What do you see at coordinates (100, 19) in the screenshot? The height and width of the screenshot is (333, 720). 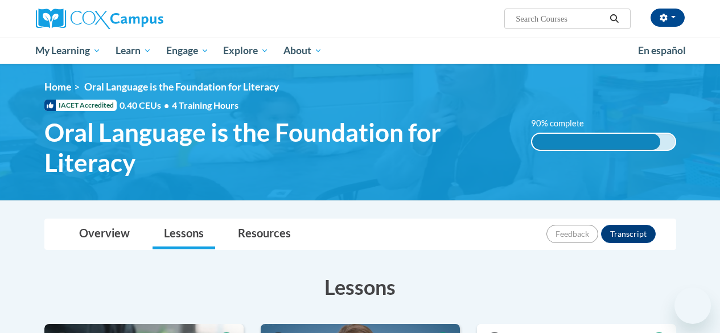 I see `img: Cox Campus` at bounding box center [100, 19].